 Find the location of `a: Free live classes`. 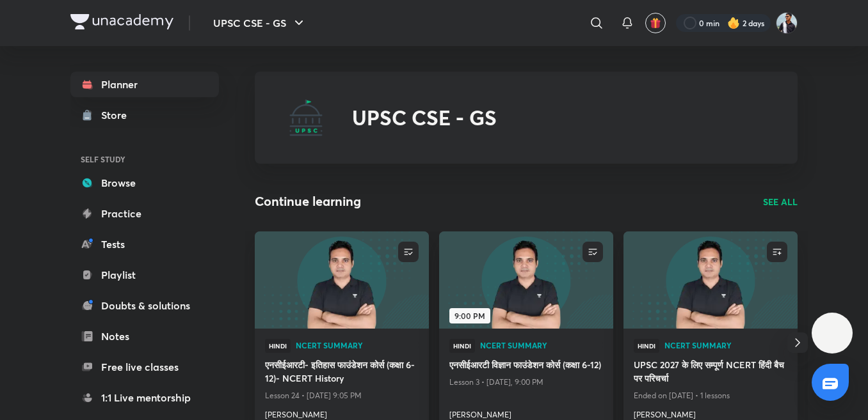

a: Free live classes is located at coordinates (145, 367).